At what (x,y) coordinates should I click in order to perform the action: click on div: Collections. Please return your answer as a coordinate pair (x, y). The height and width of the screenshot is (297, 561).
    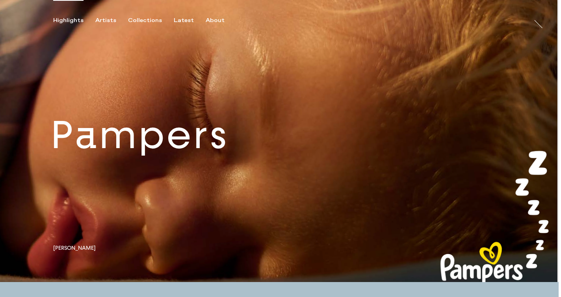
    Looking at the image, I should click on (145, 20).